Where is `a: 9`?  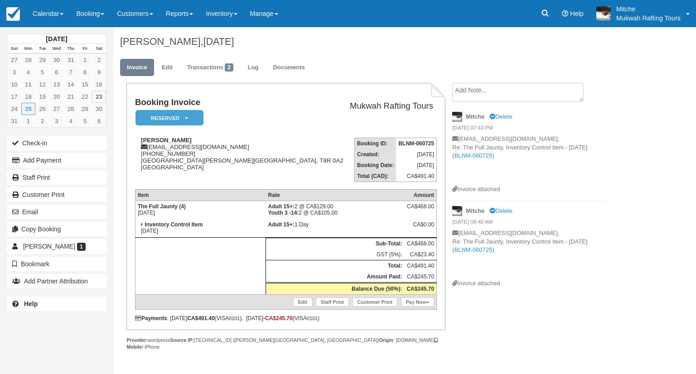
a: 9 is located at coordinates (99, 72).